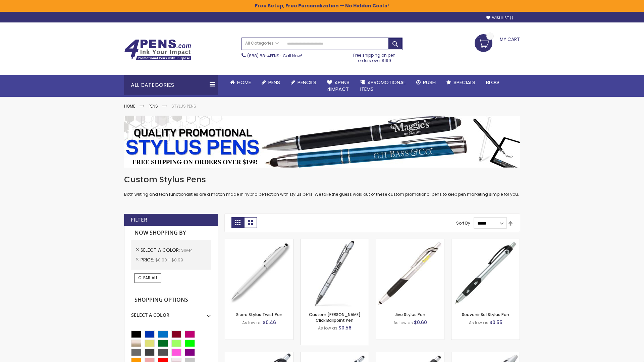 This screenshot has width=644, height=362. I want to click on span: Silver, so click(186, 250).